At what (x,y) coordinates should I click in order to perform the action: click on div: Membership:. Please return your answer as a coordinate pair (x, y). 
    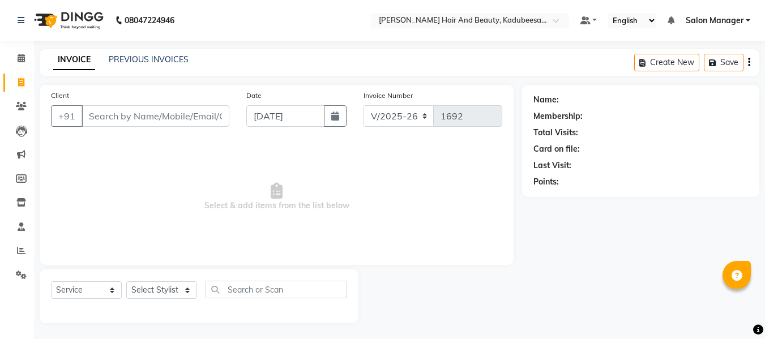
    Looking at the image, I should click on (558, 116).